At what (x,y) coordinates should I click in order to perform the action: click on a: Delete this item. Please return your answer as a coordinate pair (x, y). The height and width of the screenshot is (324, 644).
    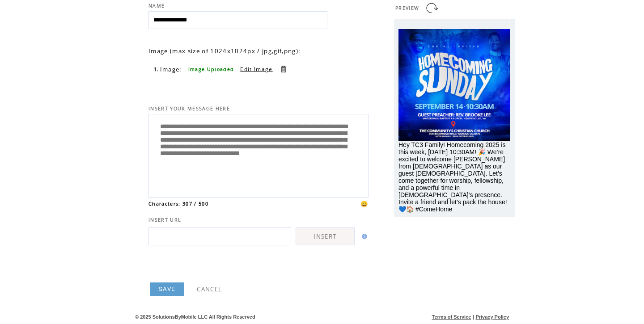
    Looking at the image, I should click on (283, 69).